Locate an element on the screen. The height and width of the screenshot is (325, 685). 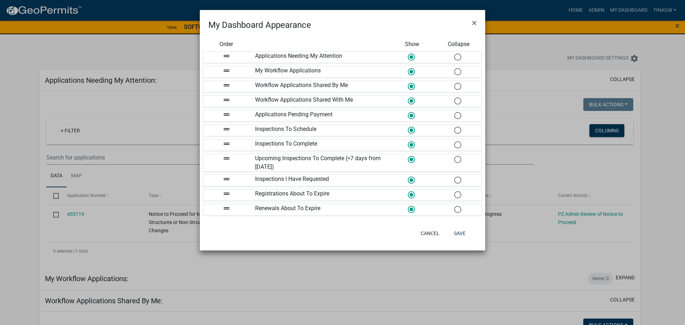
div: Inspections I Have Requested is located at coordinates (319, 180).